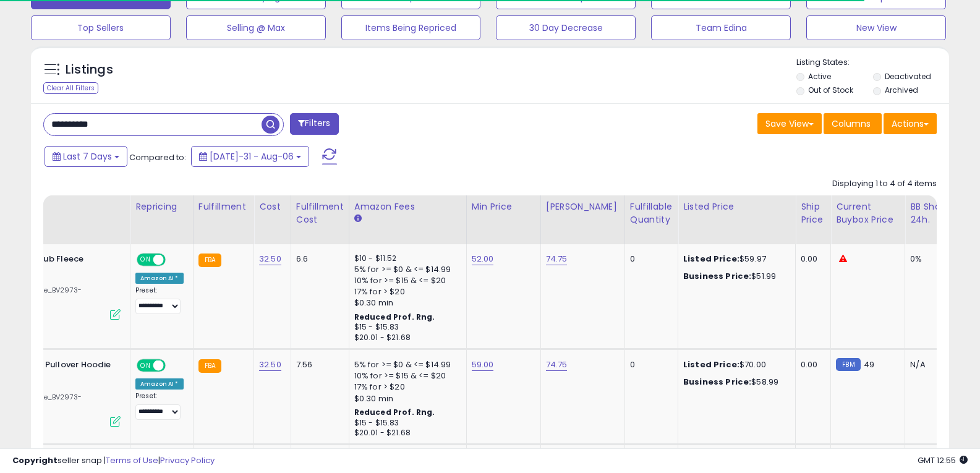  Describe the element at coordinates (35, 460) in the screenshot. I see `strong: Copyright` at that location.